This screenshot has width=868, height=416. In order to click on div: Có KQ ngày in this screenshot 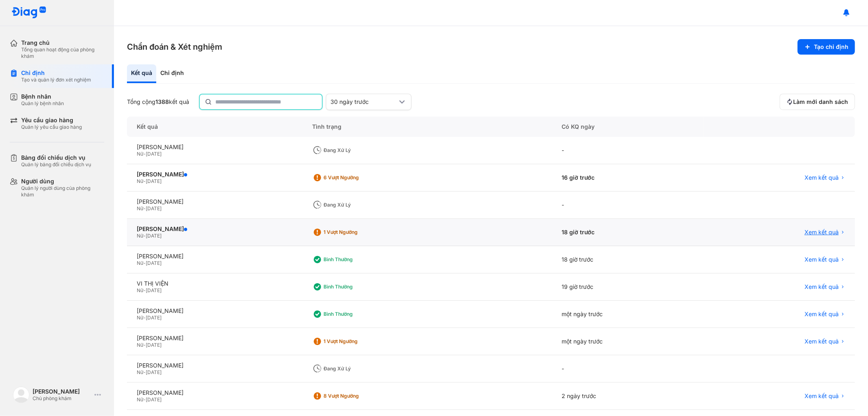, I will do `click(628, 127)`.